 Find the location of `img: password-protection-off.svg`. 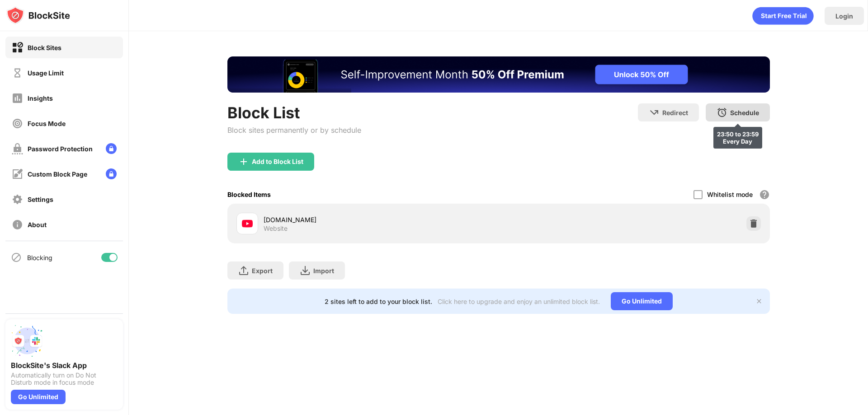

img: password-protection-off.svg is located at coordinates (17, 148).